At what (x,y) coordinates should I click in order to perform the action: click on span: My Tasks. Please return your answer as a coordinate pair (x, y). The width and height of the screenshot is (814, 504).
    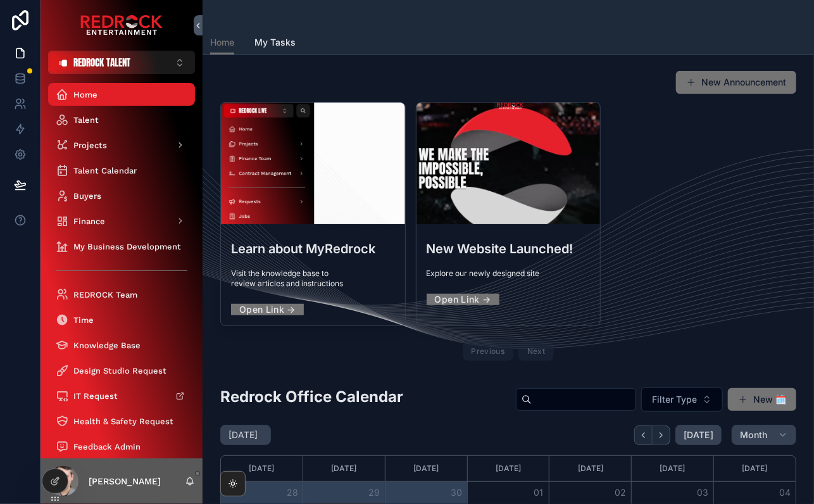
    Looking at the image, I should click on (275, 42).